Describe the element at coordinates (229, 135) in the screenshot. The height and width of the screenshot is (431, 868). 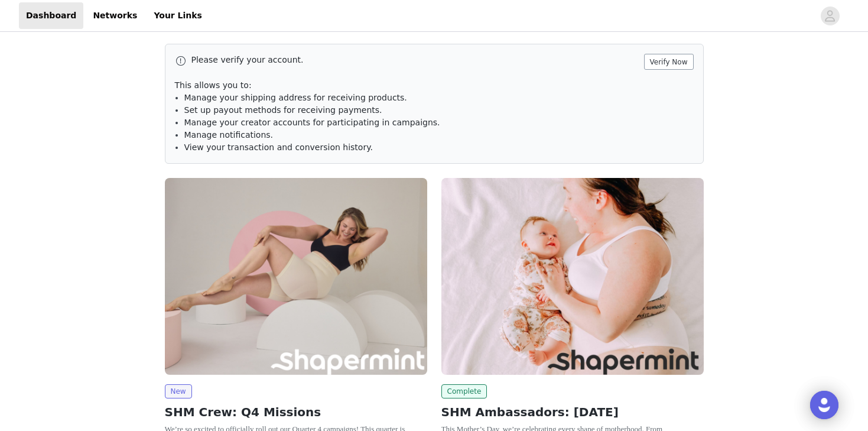
I see `span: Manage notifications.` at that location.